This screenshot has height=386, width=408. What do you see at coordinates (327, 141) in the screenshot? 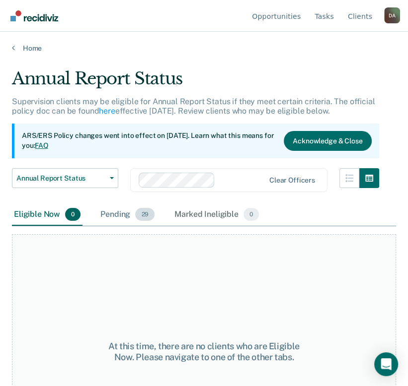
I see `button: Acknowledge & Close` at bounding box center [327, 141].